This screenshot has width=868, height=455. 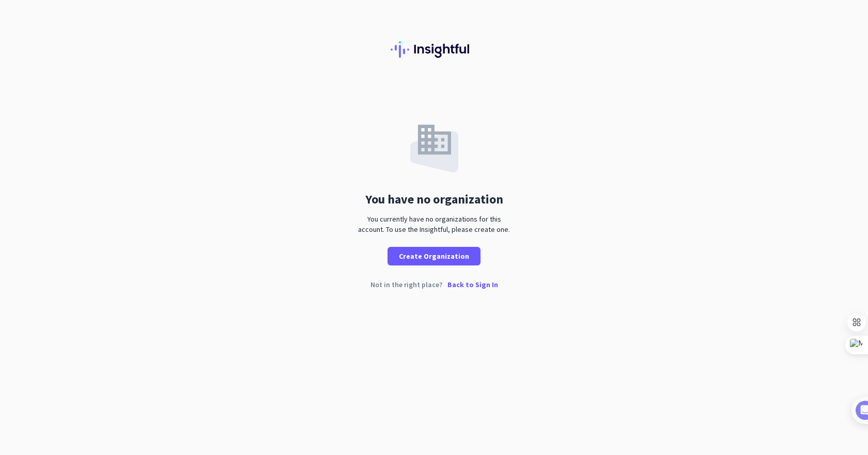 I want to click on div: You currently have no organizations for this account. To use the Insightful, please create one., so click(x=434, y=224).